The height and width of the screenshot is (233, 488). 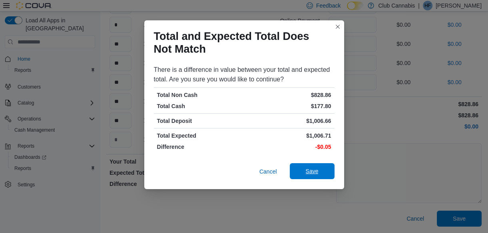 I want to click on p: Difference, so click(x=200, y=147).